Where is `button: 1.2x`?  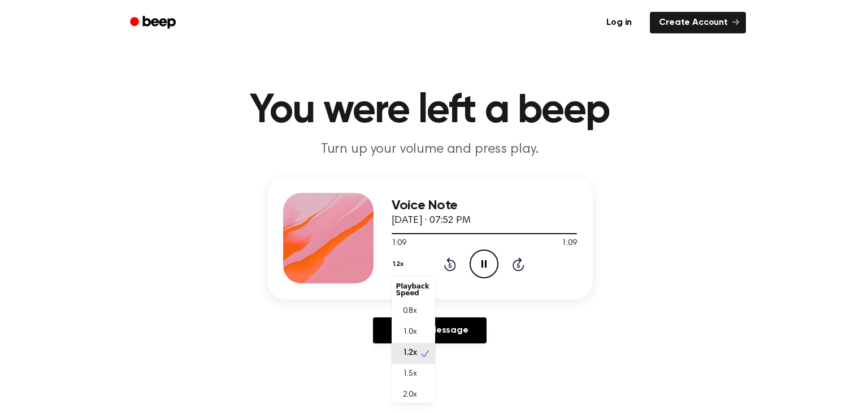
button: 1.2x is located at coordinates (399, 264).